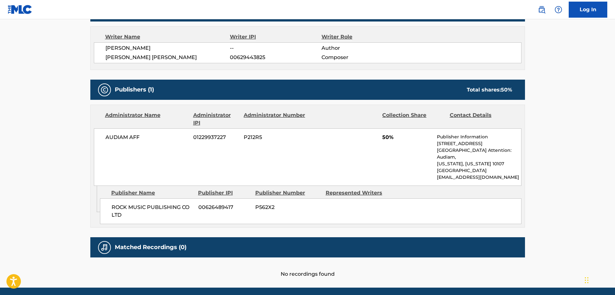 The height and width of the screenshot is (295, 615). Describe the element at coordinates (104, 248) in the screenshot. I see `img: Matched Recordings` at that location.